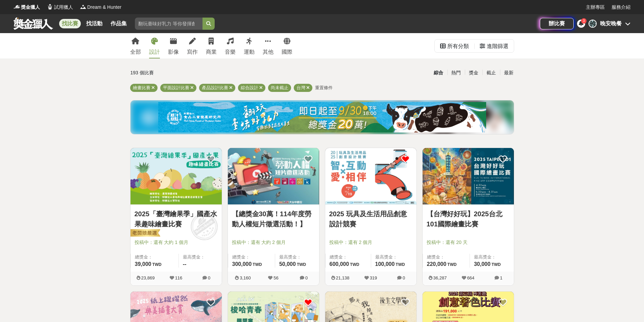 The height and width of the screenshot is (322, 644). What do you see at coordinates (491, 73) in the screenshot?
I see `div: 截止` at bounding box center [491, 73].